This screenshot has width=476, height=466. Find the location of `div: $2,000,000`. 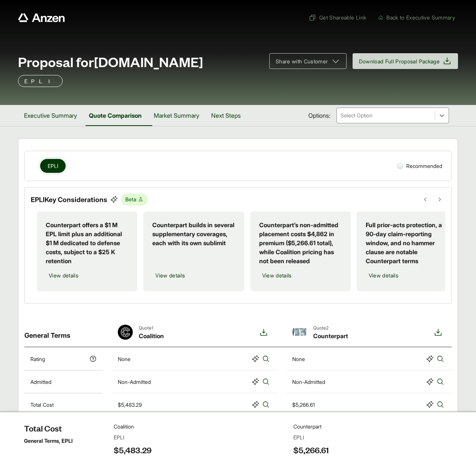

div: $2,000,000 is located at coordinates (132, 430).